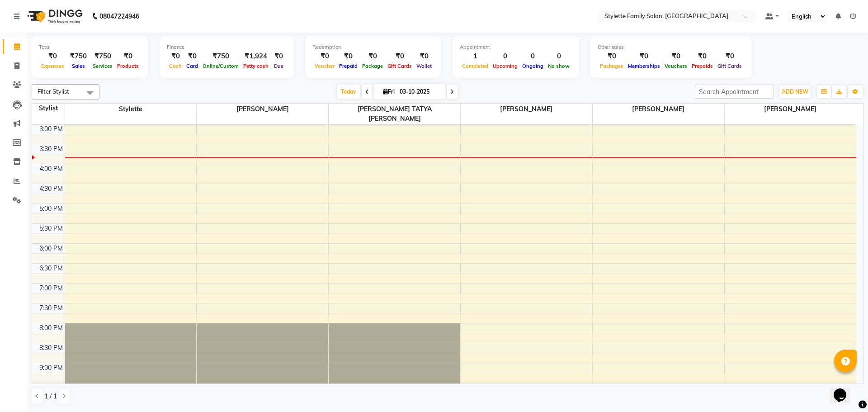 This screenshot has height=412, width=868. What do you see at coordinates (78, 66) in the screenshot?
I see `span: Sales` at bounding box center [78, 66].